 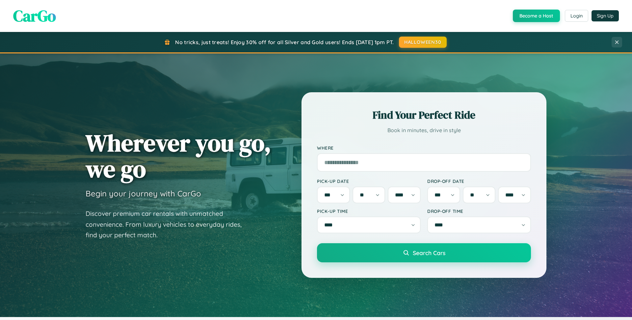 I want to click on h3: Begin your journey with CarGo, so click(x=143, y=193).